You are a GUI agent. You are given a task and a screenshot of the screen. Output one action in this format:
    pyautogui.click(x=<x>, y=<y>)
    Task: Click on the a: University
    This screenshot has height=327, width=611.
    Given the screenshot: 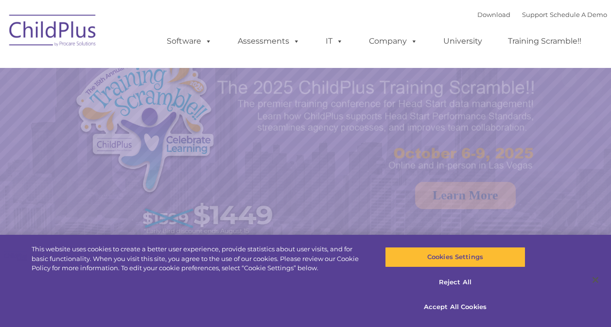 What is the action you would take?
    pyautogui.click(x=462, y=41)
    